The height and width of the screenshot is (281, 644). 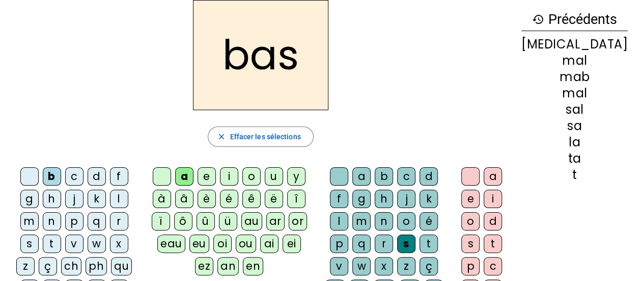 What do you see at coordinates (72, 266) in the screenshot?
I see `div: ch` at bounding box center [72, 266].